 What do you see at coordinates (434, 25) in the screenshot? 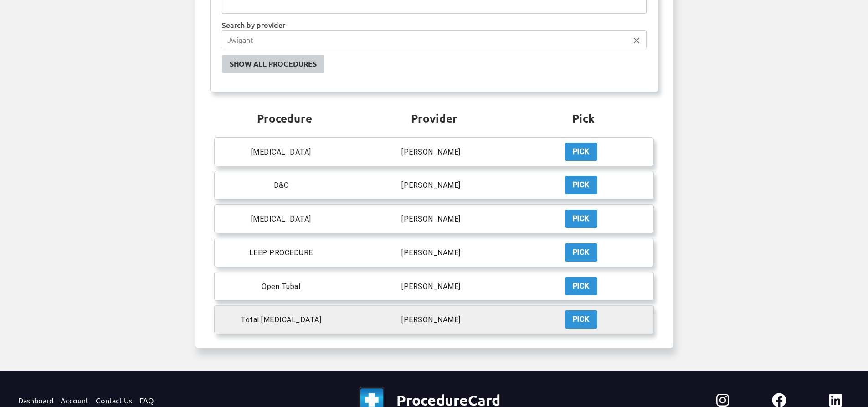
I see `label: Search by provider` at bounding box center [434, 25].